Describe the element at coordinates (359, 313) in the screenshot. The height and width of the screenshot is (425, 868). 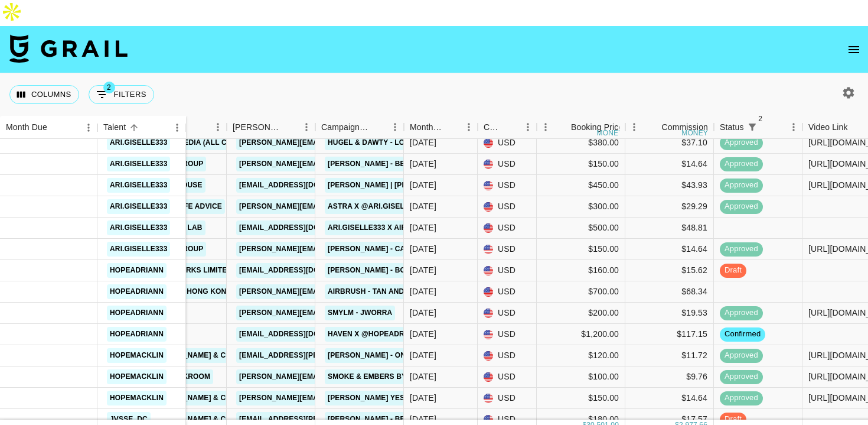
I see `a: SMYLM - jworra` at that location.